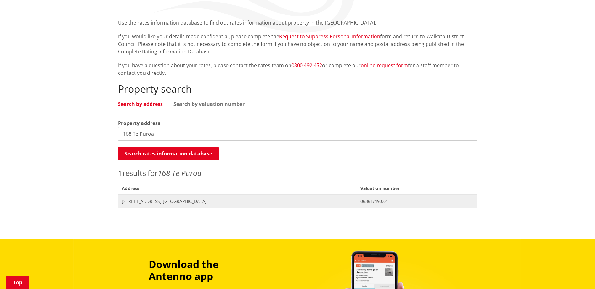  Describe the element at coordinates (417, 201) in the screenshot. I see `span: 06361/490.01` at that location.